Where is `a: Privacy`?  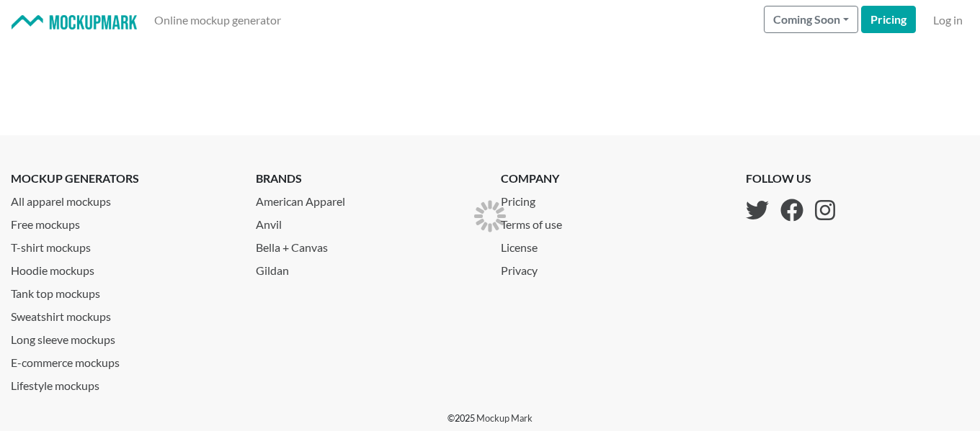 a: Privacy is located at coordinates (537, 268).